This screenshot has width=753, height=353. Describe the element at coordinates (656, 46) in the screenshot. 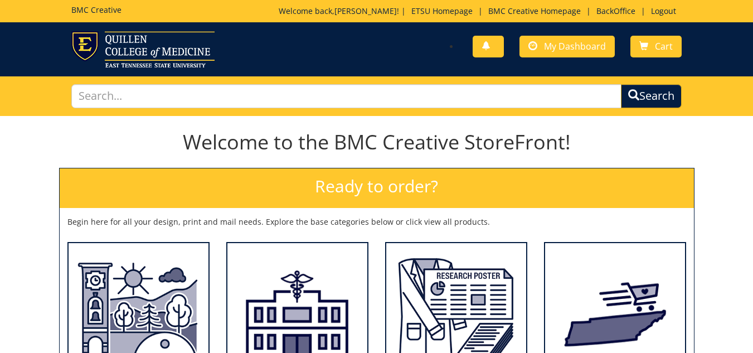

I see `a: Cart` at that location.